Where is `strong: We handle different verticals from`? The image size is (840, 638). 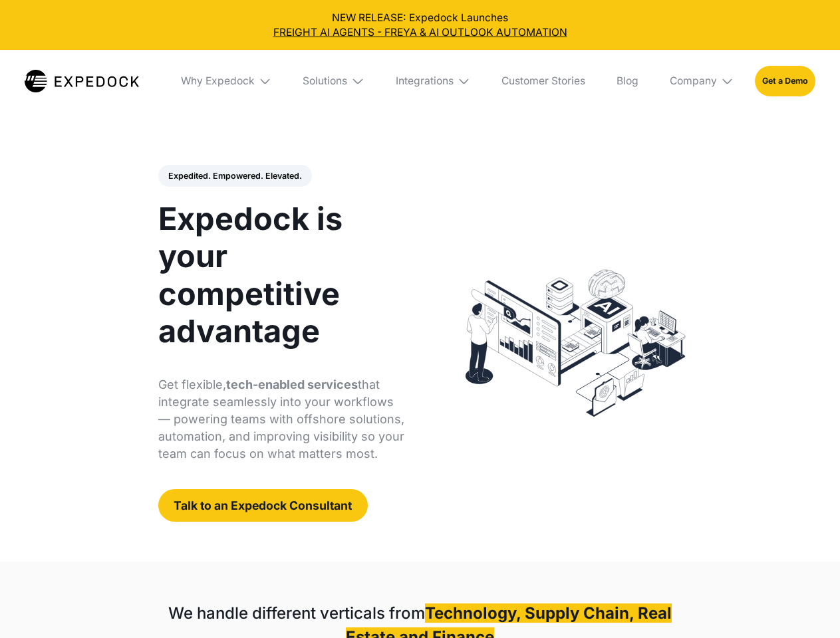 strong: We handle different verticals from is located at coordinates (297, 613).